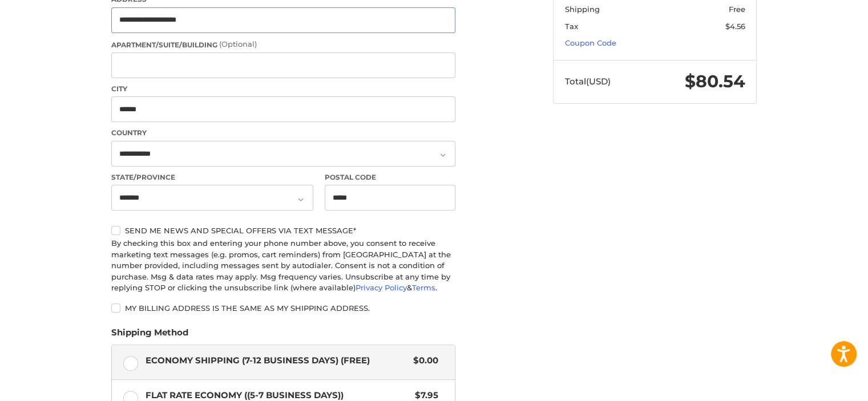 The height and width of the screenshot is (401, 868). Describe the element at coordinates (283, 231) in the screenshot. I see `label: Send me news and special offers via text message*` at that location.